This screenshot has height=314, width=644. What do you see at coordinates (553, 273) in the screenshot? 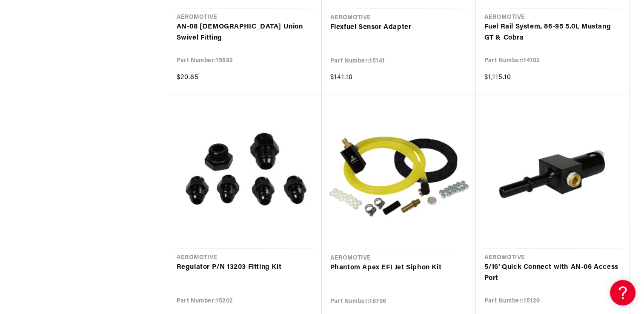
I see `a: 5/16' Quick Connect with AN-06 Access Port` at bounding box center [553, 273].